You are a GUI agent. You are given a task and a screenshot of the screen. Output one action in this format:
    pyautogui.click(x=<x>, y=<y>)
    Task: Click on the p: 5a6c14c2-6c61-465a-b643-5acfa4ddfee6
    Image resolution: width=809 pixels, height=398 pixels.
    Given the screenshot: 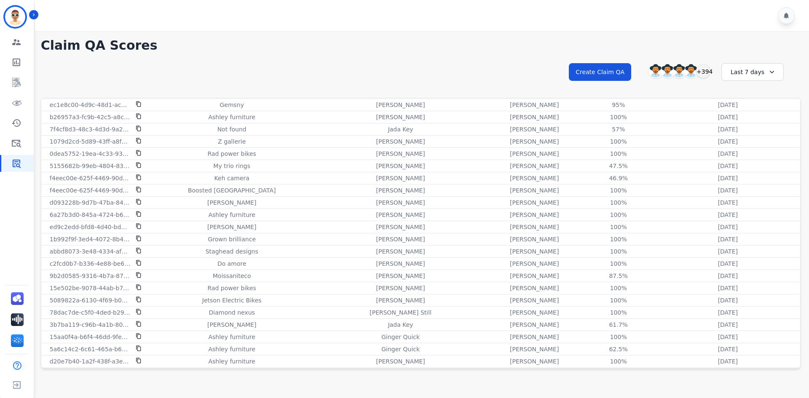 What is the action you would take?
    pyautogui.click(x=90, y=349)
    